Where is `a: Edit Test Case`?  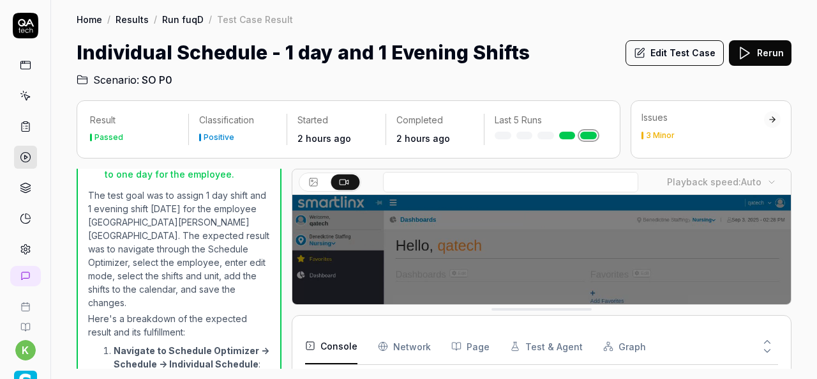
a: Edit Test Case is located at coordinates (675, 53).